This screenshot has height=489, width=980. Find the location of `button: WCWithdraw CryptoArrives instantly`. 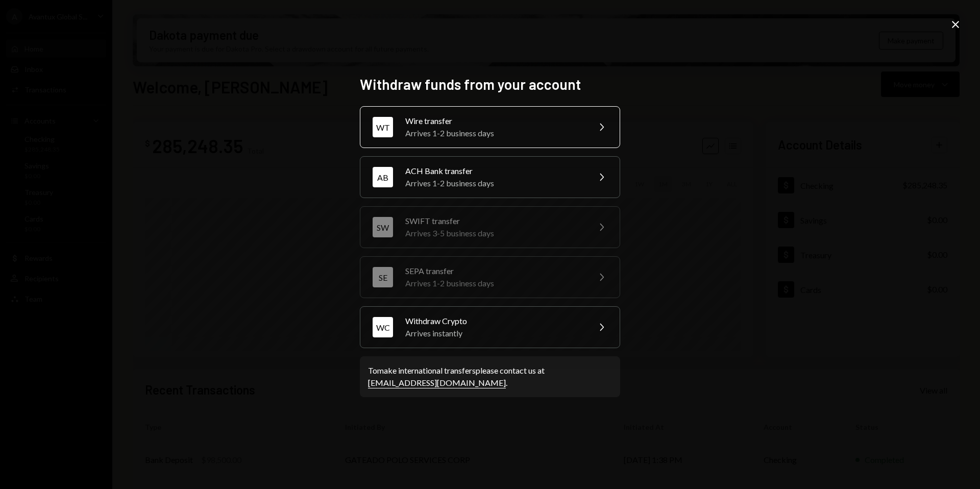

button: WCWithdraw CryptoArrives instantly is located at coordinates (490, 327).